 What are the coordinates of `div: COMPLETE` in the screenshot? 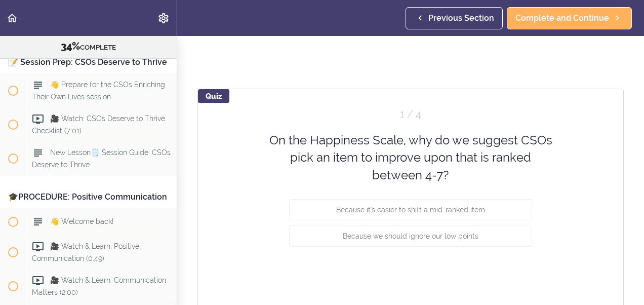 It's located at (88, 47).